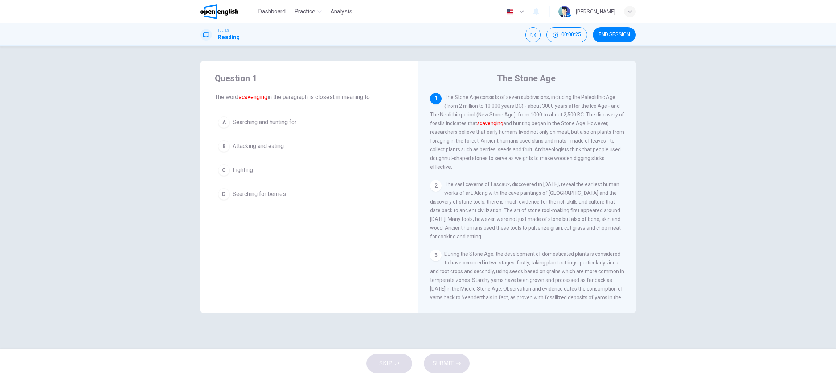  Describe the element at coordinates (436, 256) in the screenshot. I see `div: 3` at that location.